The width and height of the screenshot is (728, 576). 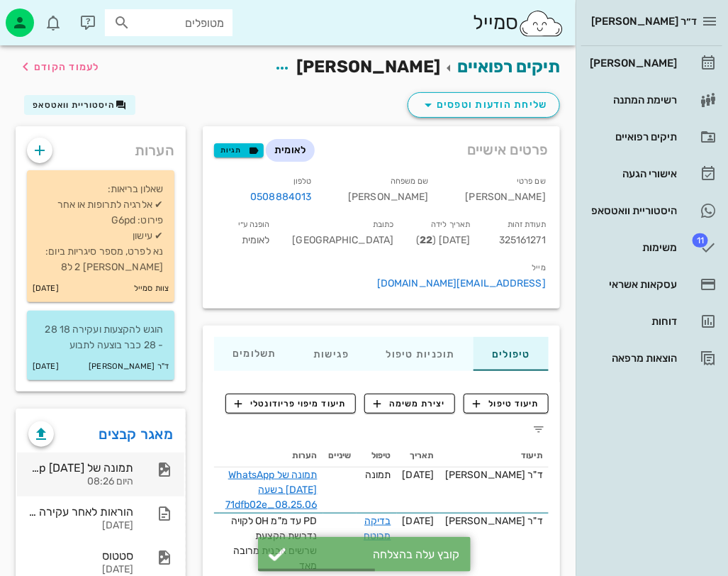 I want to click on div: הוראות לאחר עקירה / שתלים / ניתוח חניכיים, so click(x=81, y=511).